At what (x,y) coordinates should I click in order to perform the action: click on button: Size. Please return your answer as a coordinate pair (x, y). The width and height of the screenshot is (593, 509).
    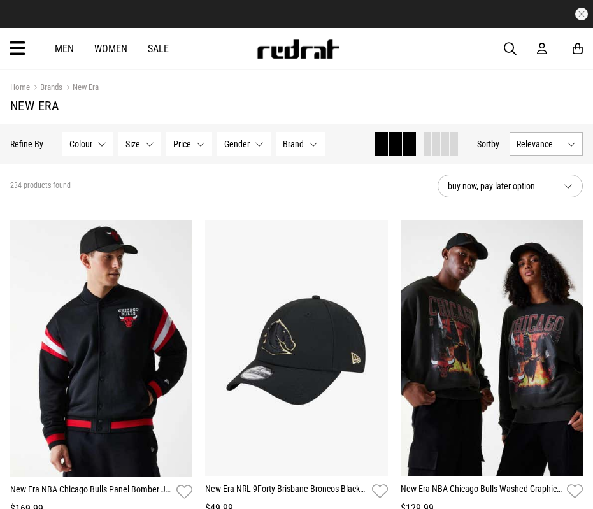
    Looking at the image, I should click on (139, 144).